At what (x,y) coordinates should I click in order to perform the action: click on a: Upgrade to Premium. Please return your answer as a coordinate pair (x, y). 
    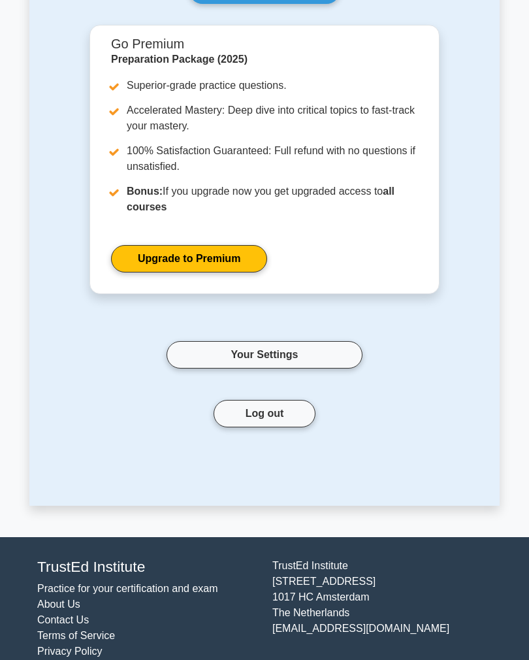
    Looking at the image, I should click on (189, 259).